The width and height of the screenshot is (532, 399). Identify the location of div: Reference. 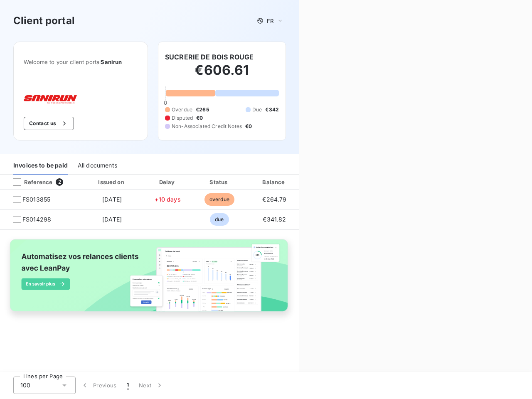
(30, 182).